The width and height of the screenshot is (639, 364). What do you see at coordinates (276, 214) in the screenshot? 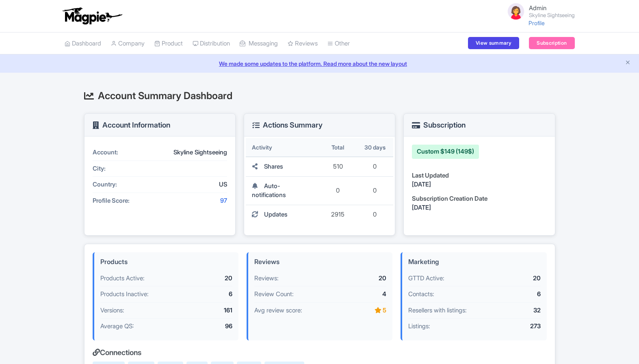
I see `span: Updates` at bounding box center [276, 214].